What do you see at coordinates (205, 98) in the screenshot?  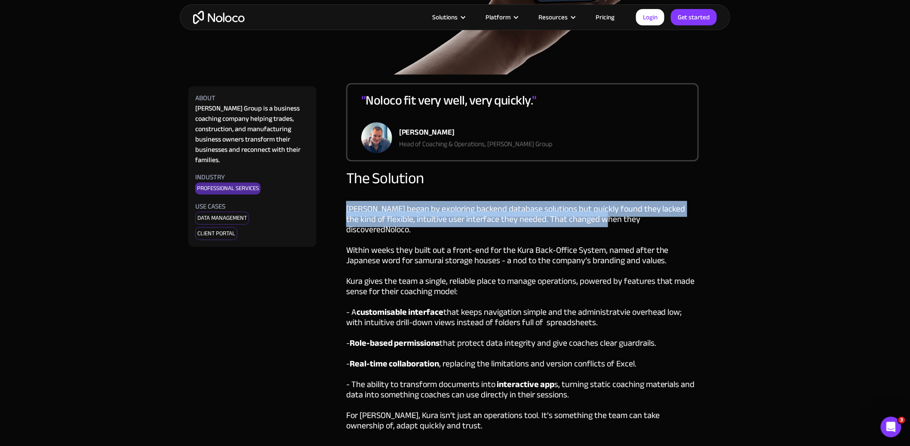 I see `div: About` at bounding box center [205, 98].